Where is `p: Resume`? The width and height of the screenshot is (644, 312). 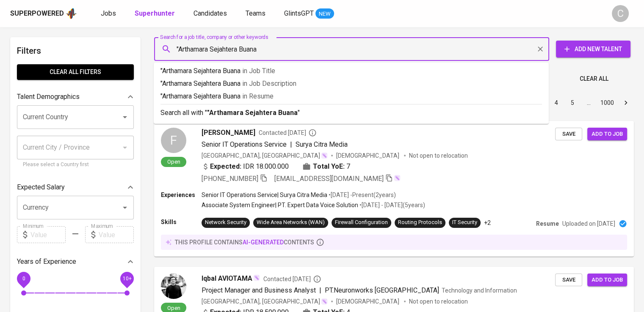
p: Resume is located at coordinates (547, 224).